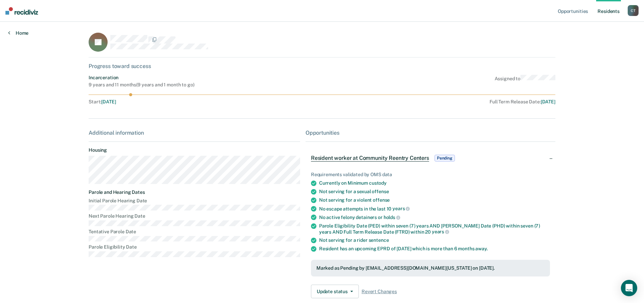  Describe the element at coordinates (141, 85) in the screenshot. I see `div: 9 years and 11 months ( 9 years and 1 month to go )` at that location.